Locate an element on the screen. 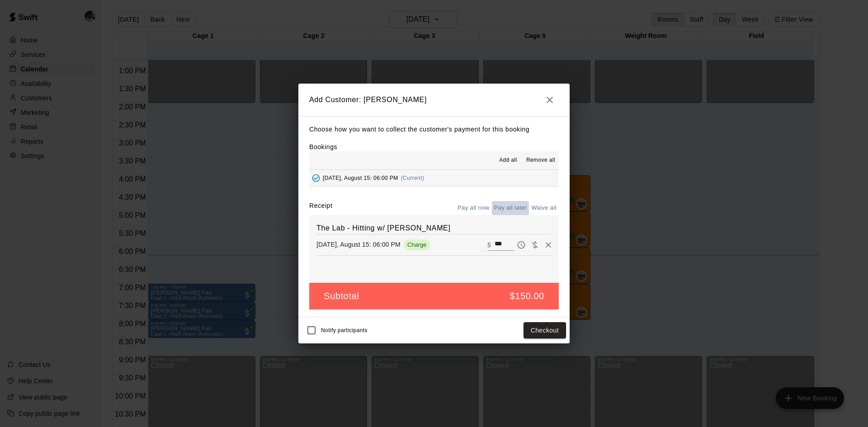 The width and height of the screenshot is (868, 427). button: Pay all now is located at coordinates (473, 208).